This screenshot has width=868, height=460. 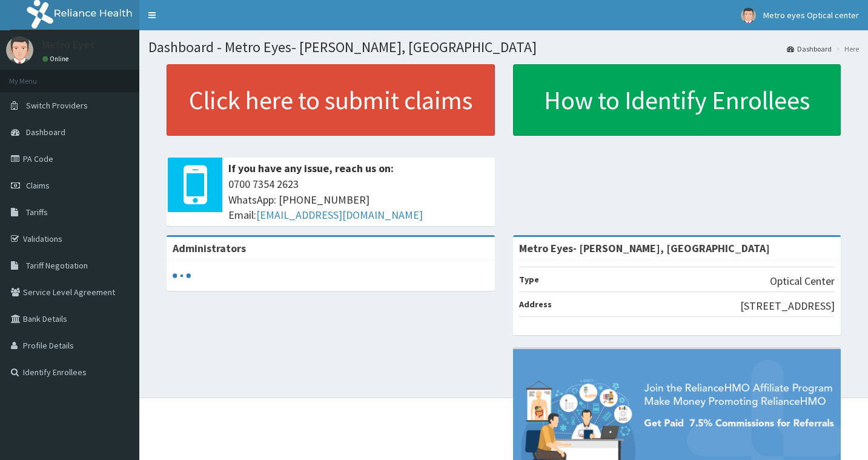 What do you see at coordinates (57, 265) in the screenshot?
I see `span: Tariff Negotiation` at bounding box center [57, 265].